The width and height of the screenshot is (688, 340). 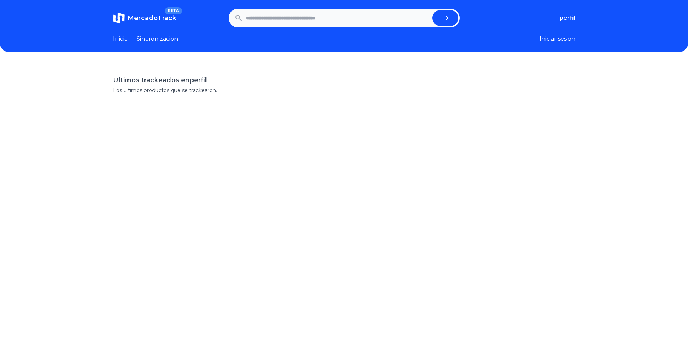 What do you see at coordinates (119, 18) in the screenshot?
I see `img: MercadoTrack` at bounding box center [119, 18].